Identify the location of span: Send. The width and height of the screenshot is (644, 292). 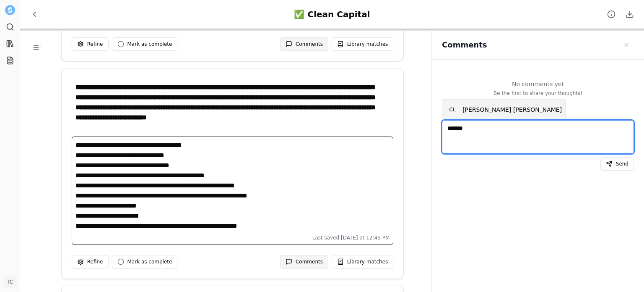
(622, 164).